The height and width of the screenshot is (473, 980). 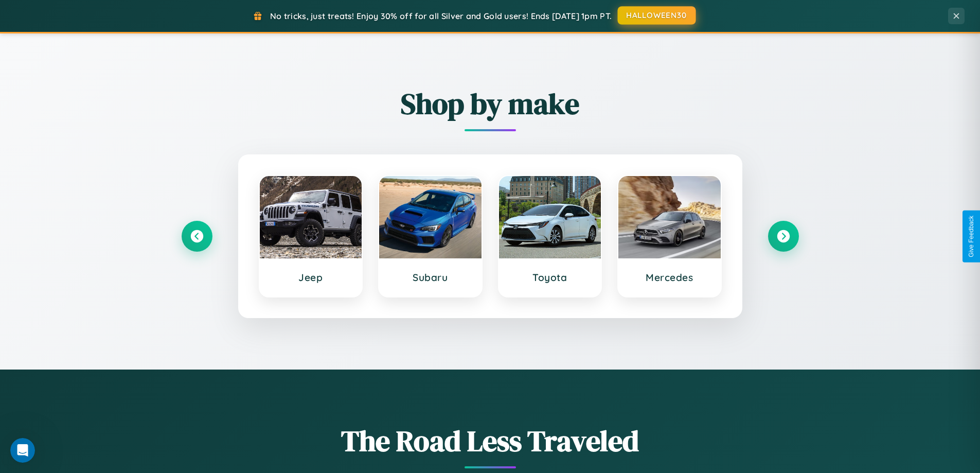 I want to click on h3: Jeep, so click(x=311, y=278).